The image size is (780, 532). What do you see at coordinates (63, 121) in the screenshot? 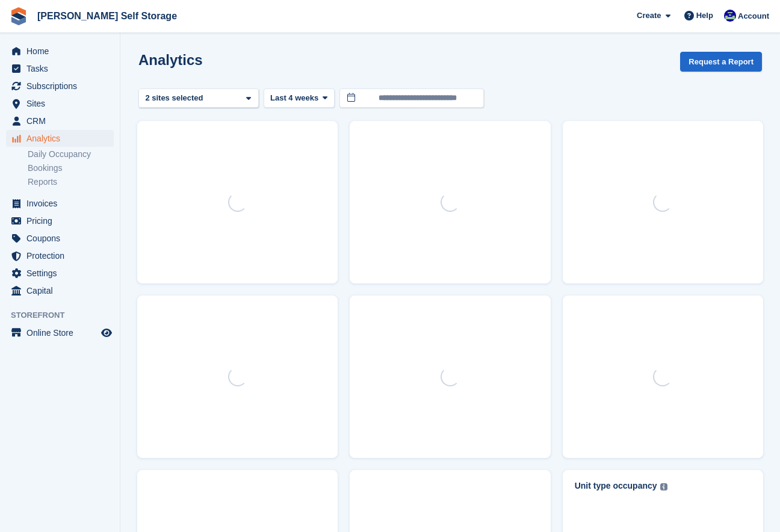
I see `span: CRM` at bounding box center [63, 121].